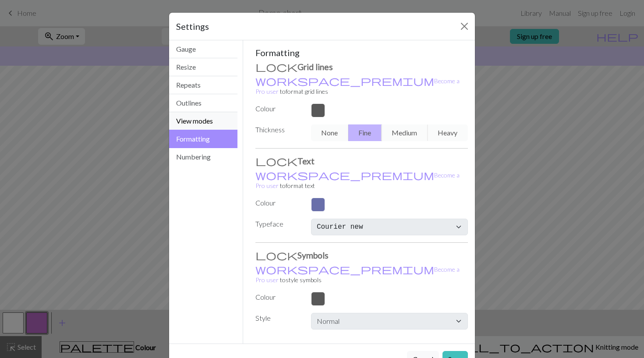 This screenshot has width=644, height=358. Describe the element at coordinates (362, 161) in the screenshot. I see `h3: Text` at that location.